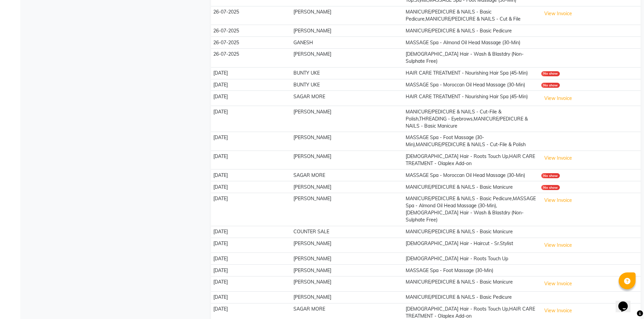 The height and width of the screenshot is (319, 644). I want to click on td: GANESH, so click(347, 42).